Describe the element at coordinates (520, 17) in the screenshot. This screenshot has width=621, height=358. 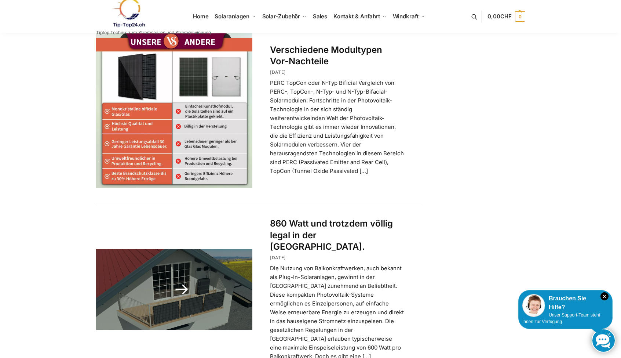
I see `span: 0` at that location.